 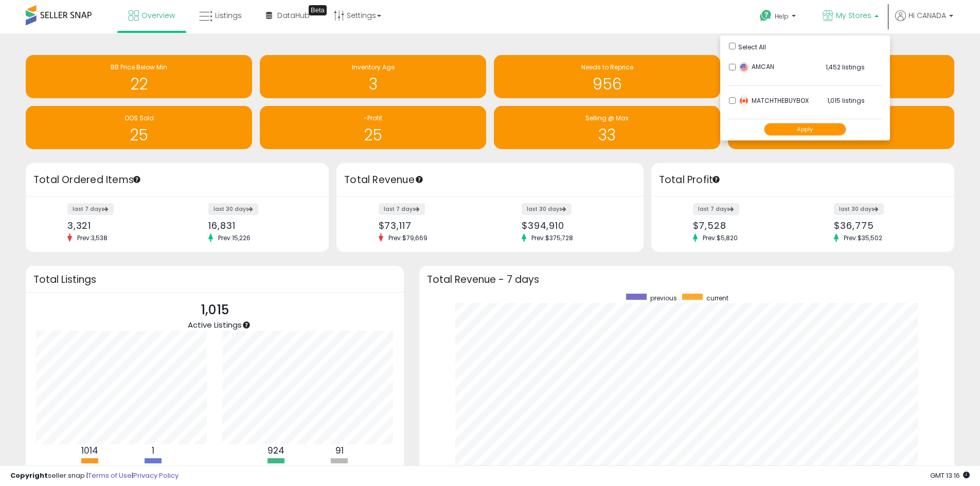 What do you see at coordinates (607, 135) in the screenshot?
I see `h1: 33` at bounding box center [607, 135].